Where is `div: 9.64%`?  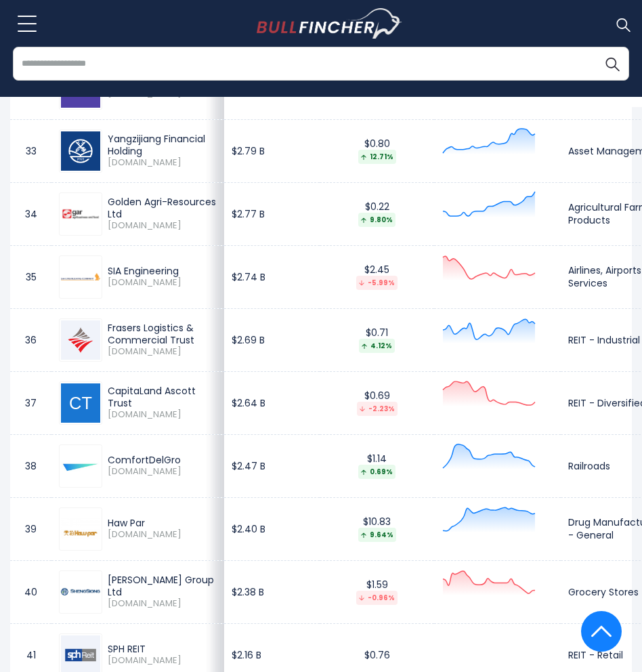
div: 9.64% is located at coordinates (377, 534).